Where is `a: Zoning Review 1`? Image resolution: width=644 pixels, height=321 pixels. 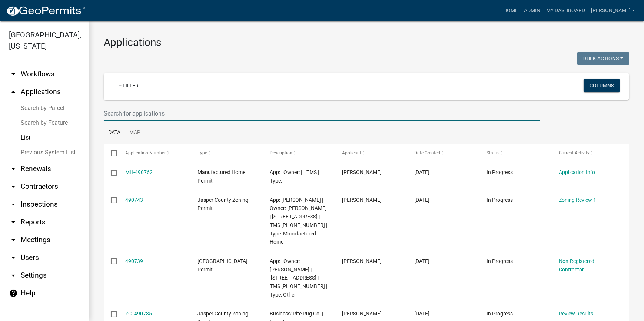 a: Zoning Review 1 is located at coordinates (577, 200).